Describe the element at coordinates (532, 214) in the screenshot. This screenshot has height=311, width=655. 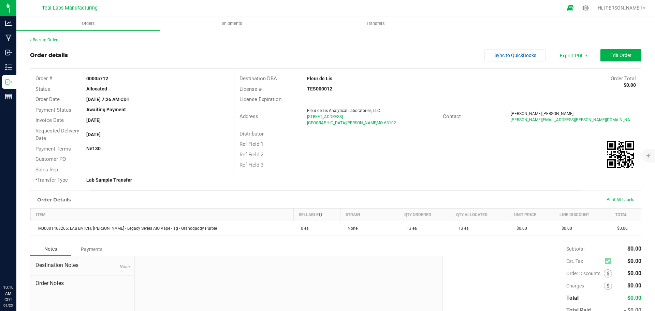
I see `th: Unit Price` at that location.